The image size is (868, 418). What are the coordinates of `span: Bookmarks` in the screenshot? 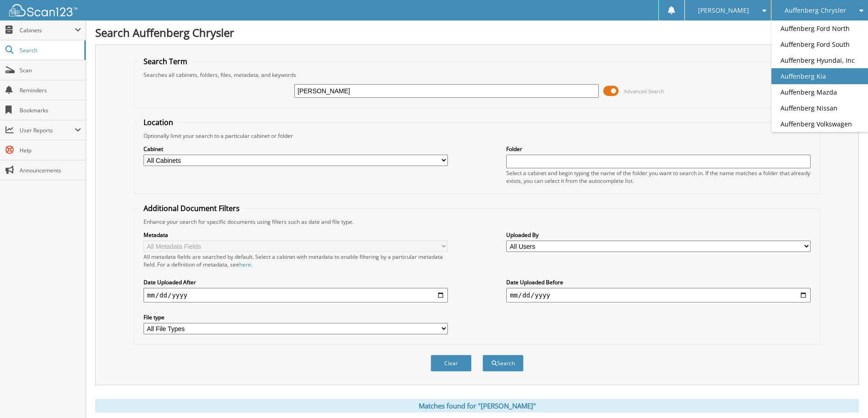 It's located at (50, 110).